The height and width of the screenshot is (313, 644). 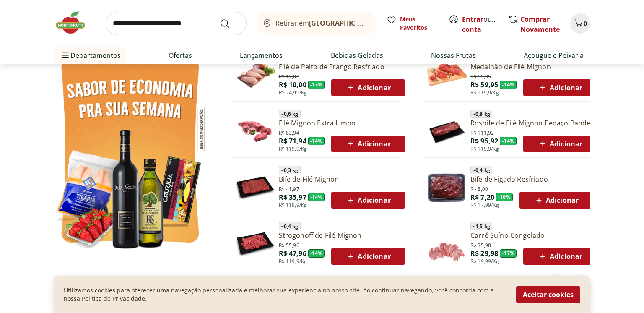 What do you see at coordinates (580, 24) in the screenshot?
I see `button: Carrinho` at bounding box center [580, 24].